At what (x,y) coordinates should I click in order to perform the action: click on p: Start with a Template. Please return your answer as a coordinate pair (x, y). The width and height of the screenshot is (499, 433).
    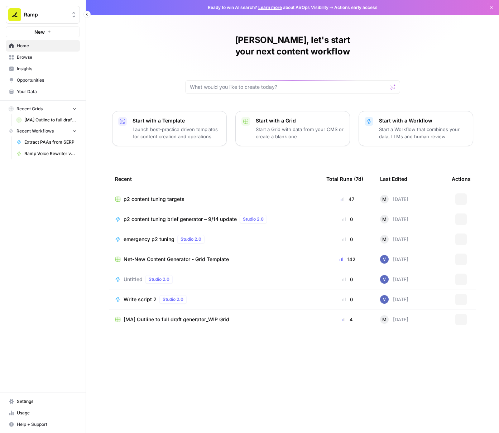
    Looking at the image, I should click on (177, 121).